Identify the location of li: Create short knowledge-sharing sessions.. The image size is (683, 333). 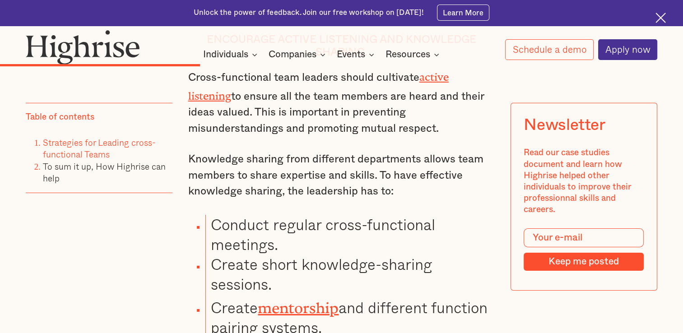
(350, 274).